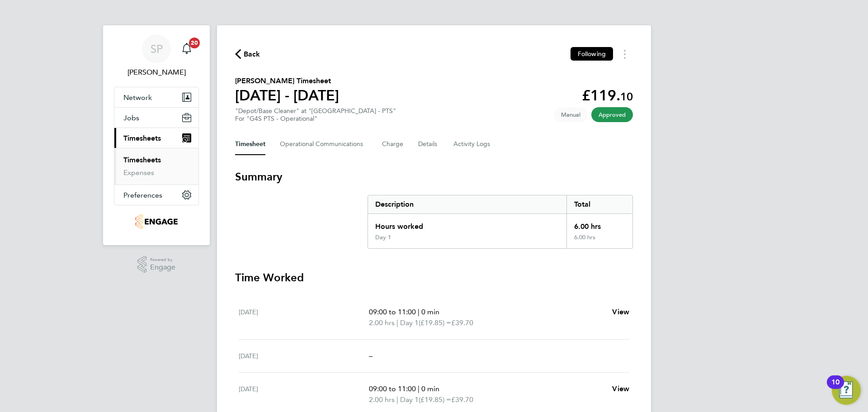 This screenshot has width=868, height=412. What do you see at coordinates (627, 96) in the screenshot?
I see `span: 10` at bounding box center [627, 96].